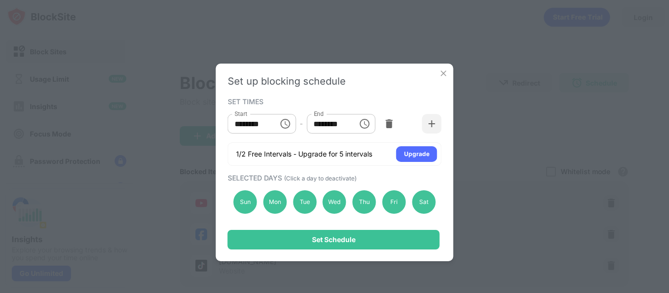  What do you see at coordinates (417, 154) in the screenshot?
I see `div: Upgrade` at bounding box center [417, 154].